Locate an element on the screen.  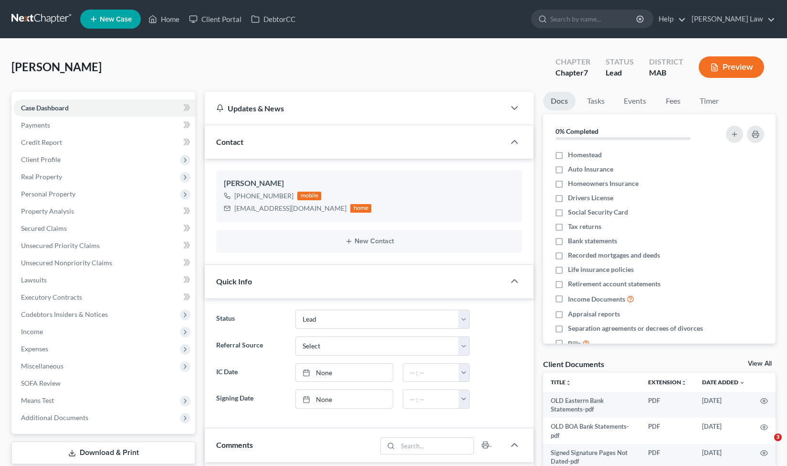
span: Personal Property is located at coordinates (48, 193).